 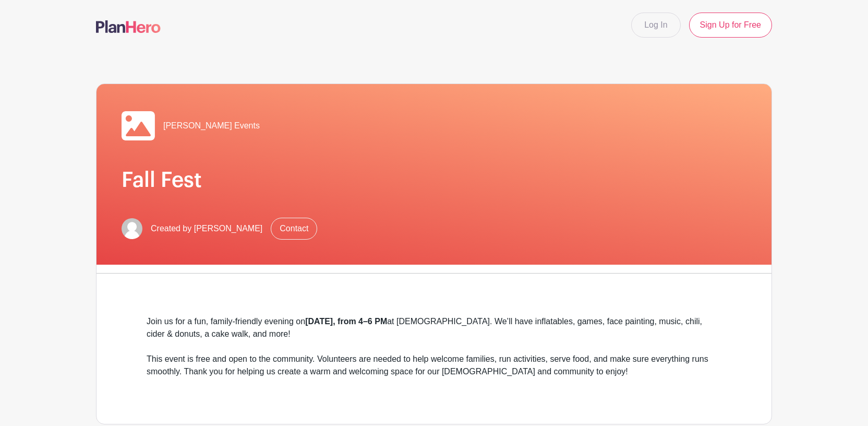 I want to click on a: Sign Up for Free, so click(x=730, y=25).